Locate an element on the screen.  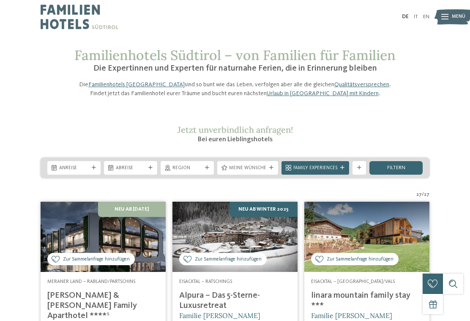
a: DE is located at coordinates (406, 16).